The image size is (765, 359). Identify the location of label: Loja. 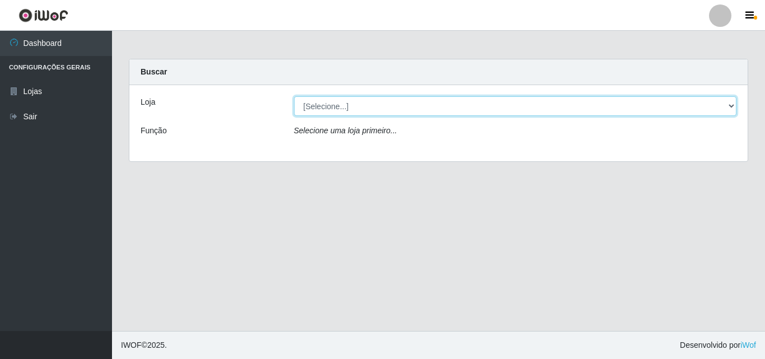
(148, 102).